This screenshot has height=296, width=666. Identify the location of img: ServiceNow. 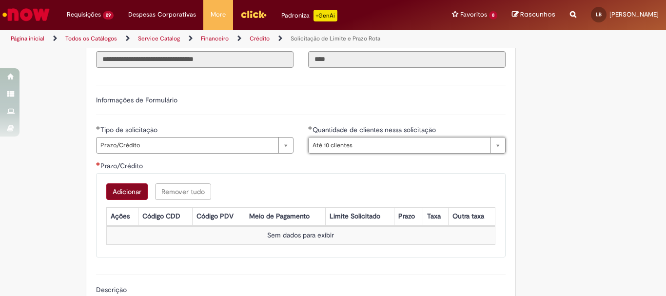
(26, 15).